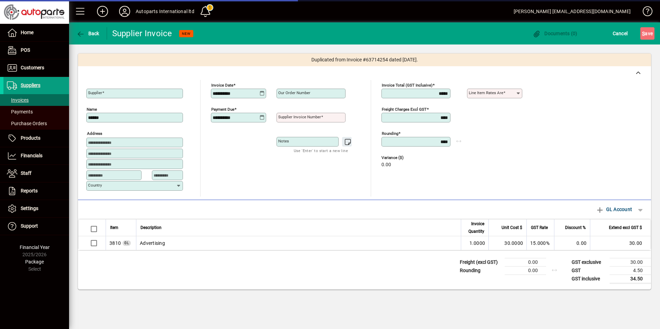 The image size is (660, 329). Describe the element at coordinates (390, 134) in the screenshot. I see `mat-label: Rounding` at that location.